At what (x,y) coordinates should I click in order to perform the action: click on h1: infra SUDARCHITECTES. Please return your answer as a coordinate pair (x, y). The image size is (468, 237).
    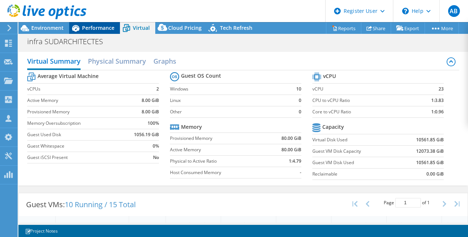
    Looking at the image, I should click on (69, 42).